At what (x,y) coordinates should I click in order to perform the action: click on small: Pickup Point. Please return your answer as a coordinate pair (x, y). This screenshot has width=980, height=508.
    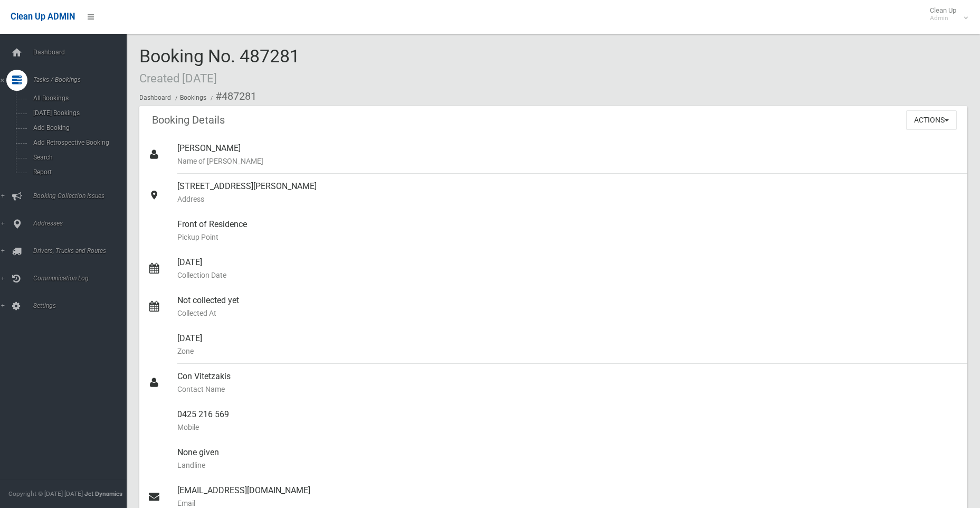
    Looking at the image, I should click on (568, 237).